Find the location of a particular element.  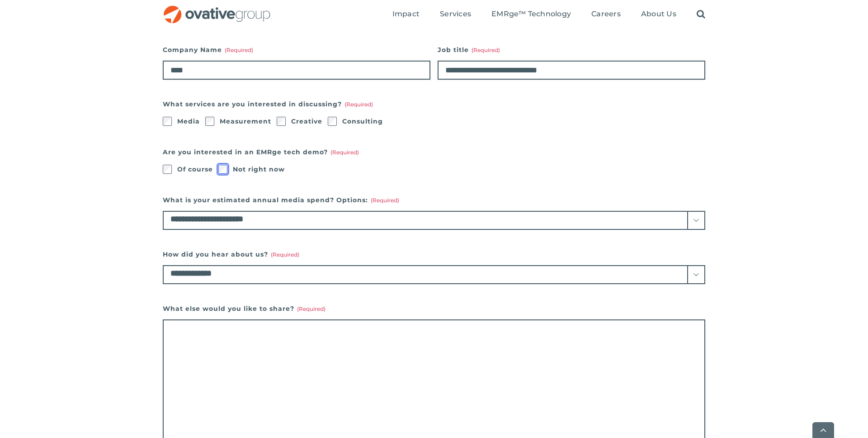

span: EMRge™ Technology is located at coordinates (531, 14).